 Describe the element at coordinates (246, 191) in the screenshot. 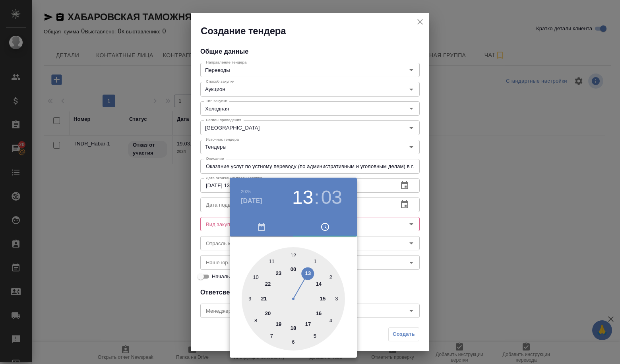

I see `h6: 2025` at that location.